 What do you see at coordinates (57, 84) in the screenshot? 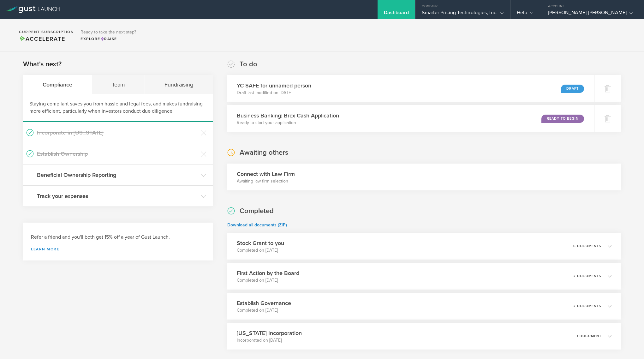
I see `div: Compliance` at bounding box center [57, 84].